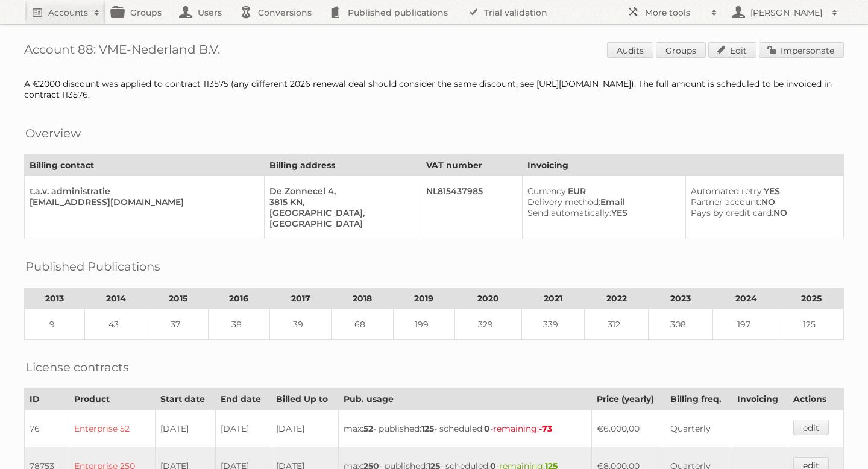 The image size is (868, 469). What do you see at coordinates (522, 429) in the screenshot?
I see `span: remaining:` at bounding box center [522, 429].